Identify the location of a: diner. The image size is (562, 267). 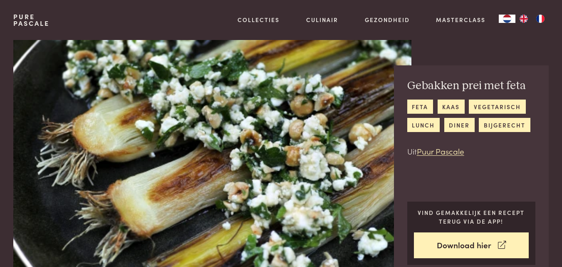
(460, 124).